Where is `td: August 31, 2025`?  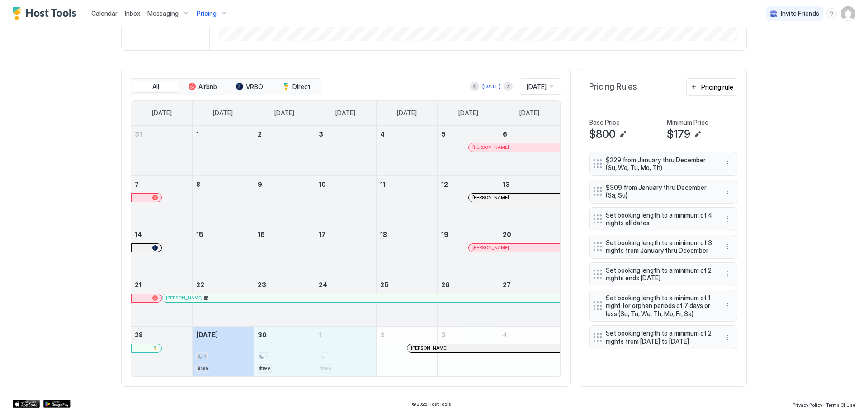 td: August 31, 2025 is located at coordinates (162, 151).